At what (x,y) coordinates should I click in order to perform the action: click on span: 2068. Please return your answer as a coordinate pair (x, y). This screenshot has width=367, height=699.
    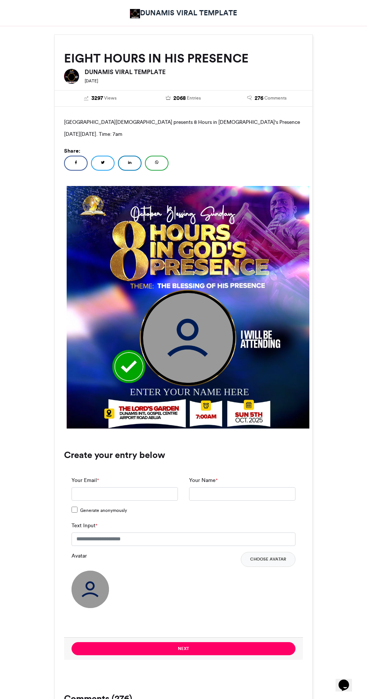
    Looking at the image, I should click on (179, 98).